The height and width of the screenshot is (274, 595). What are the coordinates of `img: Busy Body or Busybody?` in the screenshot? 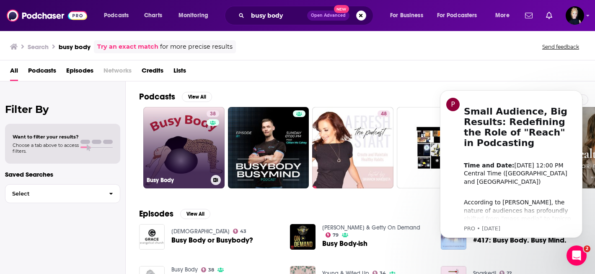 It's located at (152, 236).